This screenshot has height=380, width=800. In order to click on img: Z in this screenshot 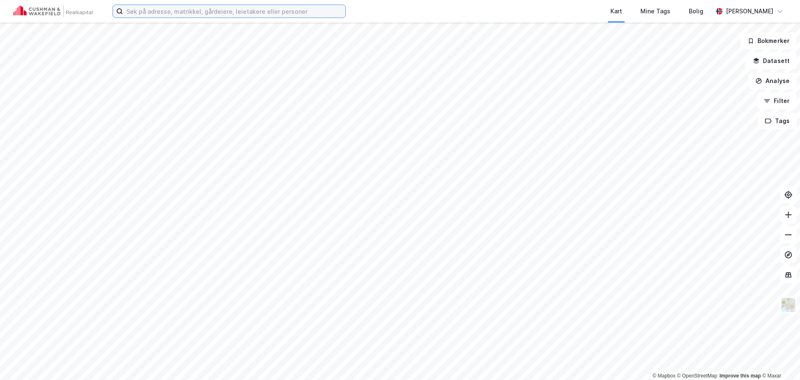, I will do `click(788, 305)`.